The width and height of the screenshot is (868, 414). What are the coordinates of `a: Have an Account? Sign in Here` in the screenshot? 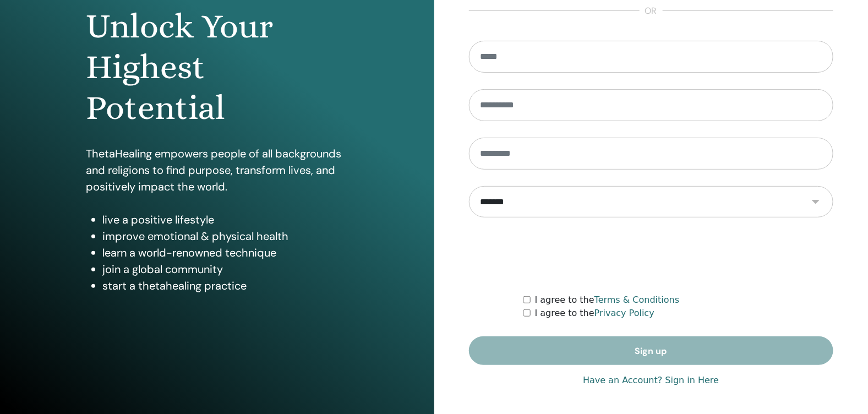 It's located at (651, 380).